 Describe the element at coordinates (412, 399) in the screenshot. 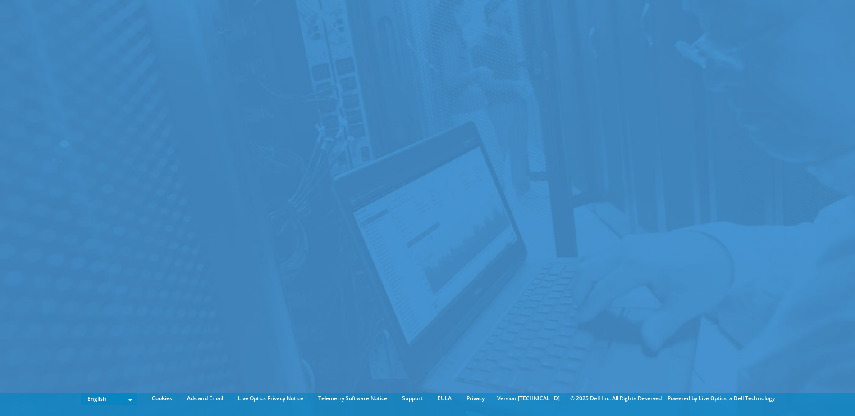

I see `a: Support` at that location.